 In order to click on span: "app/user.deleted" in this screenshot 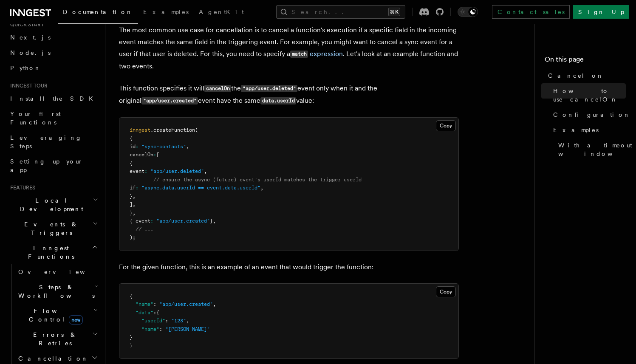, I will do `click(178, 171)`.